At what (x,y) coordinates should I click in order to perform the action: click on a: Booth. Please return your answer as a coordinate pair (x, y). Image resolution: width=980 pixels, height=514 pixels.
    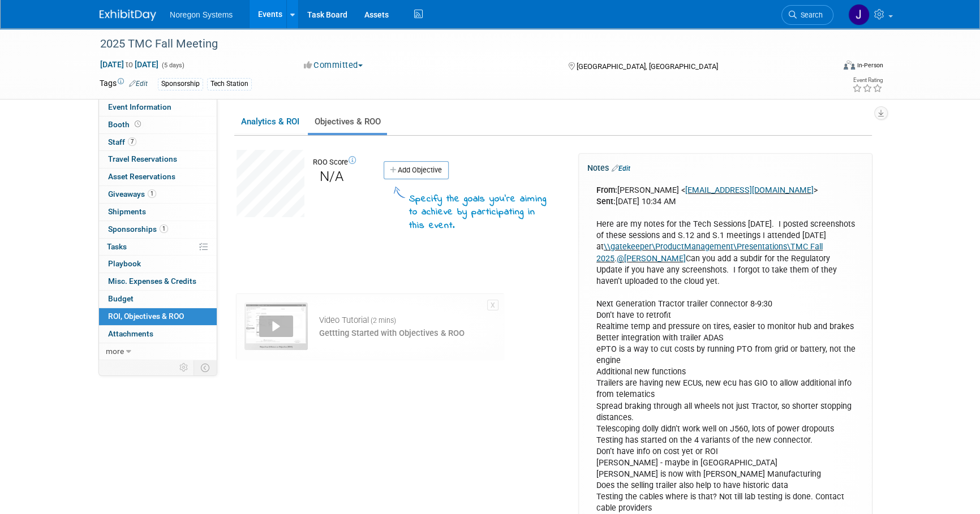
    Looking at the image, I should click on (158, 125).